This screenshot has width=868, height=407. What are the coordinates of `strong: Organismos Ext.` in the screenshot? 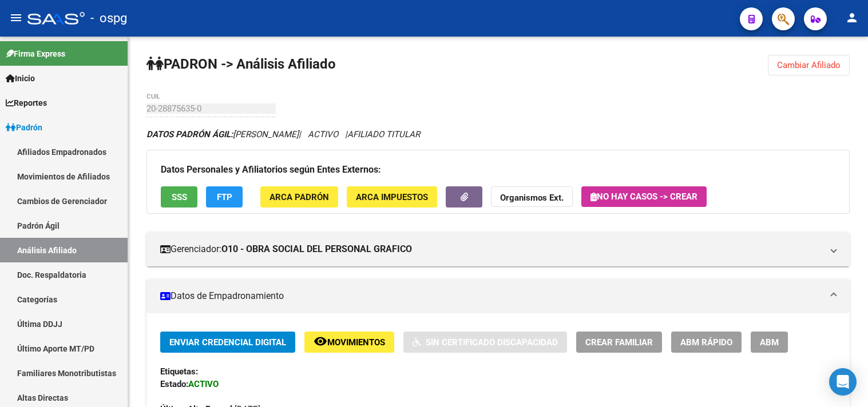 It's located at (532, 198).